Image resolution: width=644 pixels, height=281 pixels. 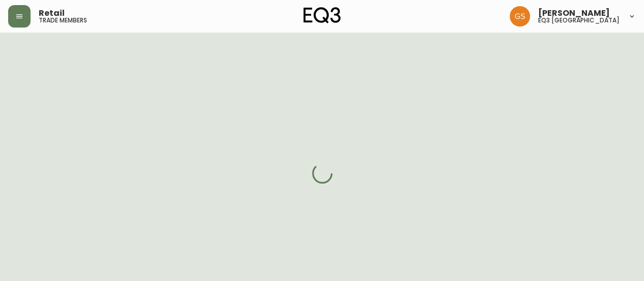 I want to click on span: Retail, so click(x=51, y=13).